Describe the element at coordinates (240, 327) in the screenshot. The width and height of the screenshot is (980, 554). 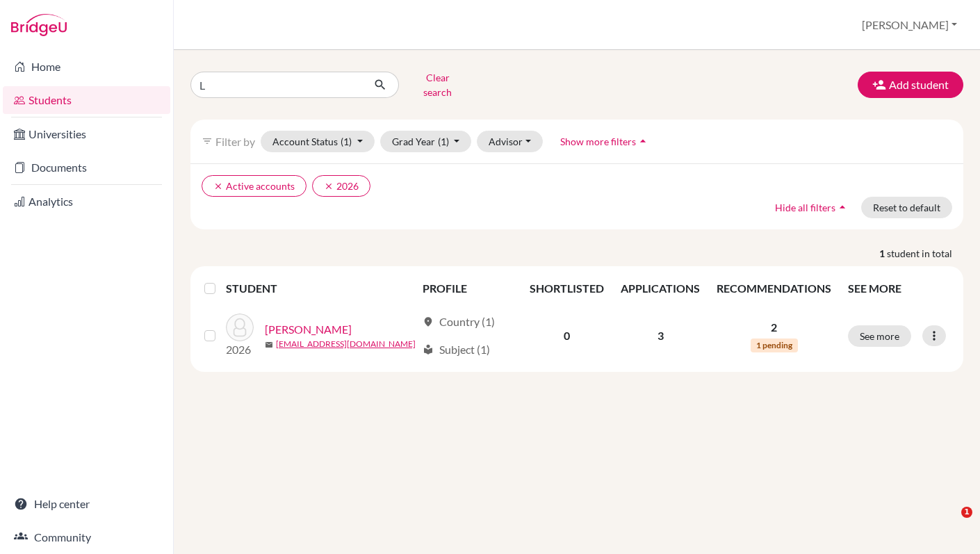
I see `img: Kirkham, Alexander` at that location.